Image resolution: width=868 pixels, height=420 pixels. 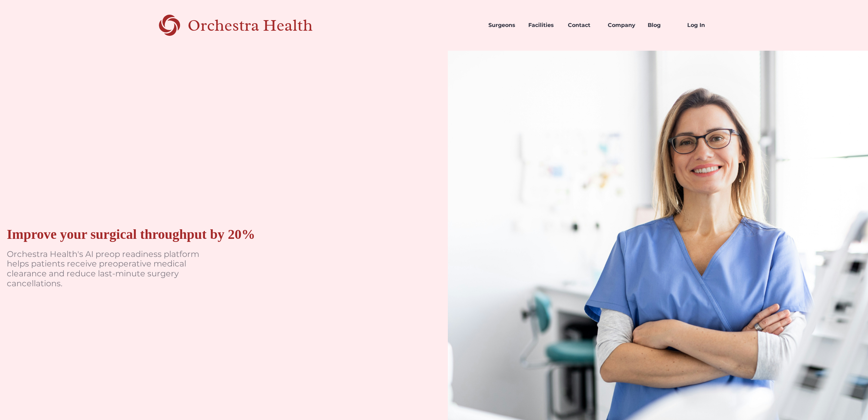 I want to click on a: Contact, so click(x=582, y=25).